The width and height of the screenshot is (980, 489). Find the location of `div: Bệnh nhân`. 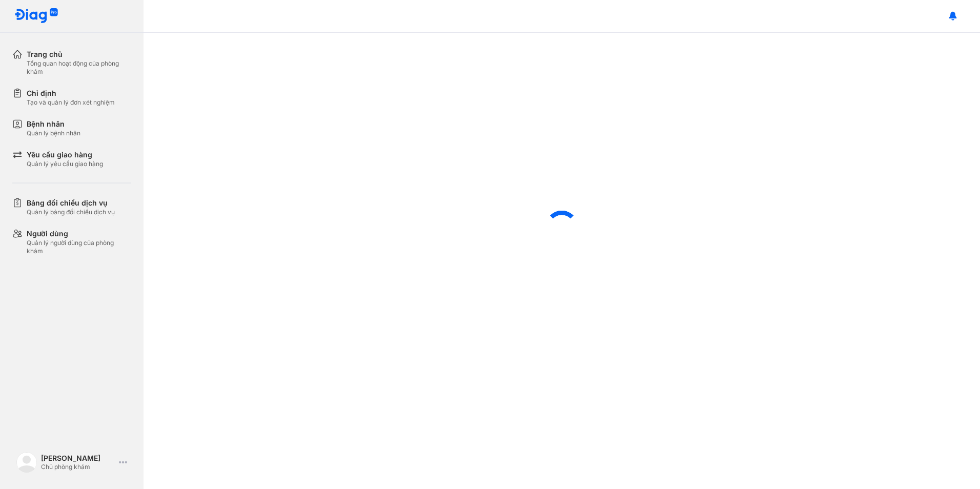

div: Bệnh nhân is located at coordinates (53, 124).